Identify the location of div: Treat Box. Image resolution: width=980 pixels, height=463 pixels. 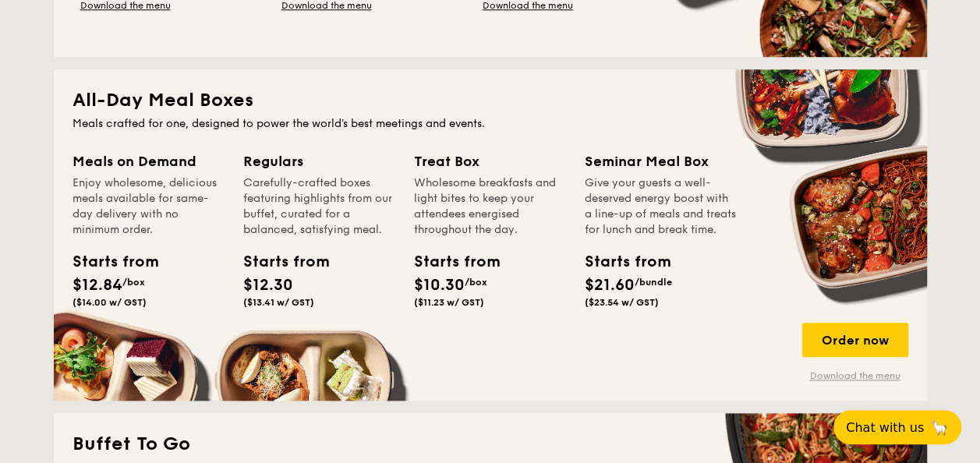
(490, 161).